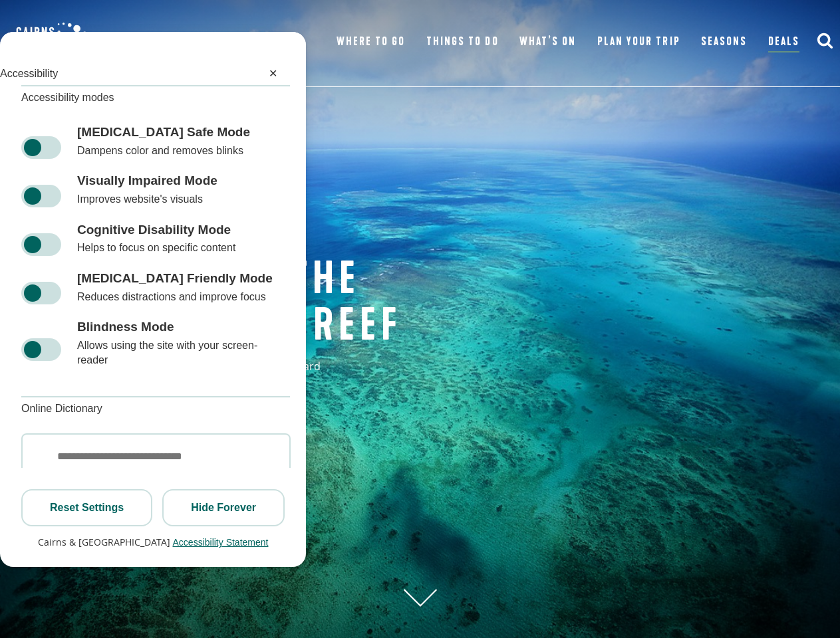 The image size is (840, 638). Describe the element at coordinates (62, 408) in the screenshot. I see `span: Online Dictionary` at that location.